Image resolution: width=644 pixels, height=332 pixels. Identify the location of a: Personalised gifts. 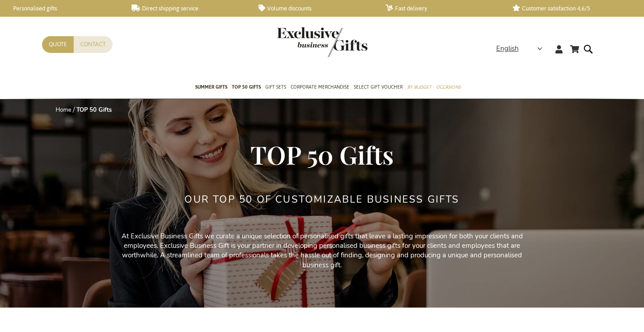
(61, 8).